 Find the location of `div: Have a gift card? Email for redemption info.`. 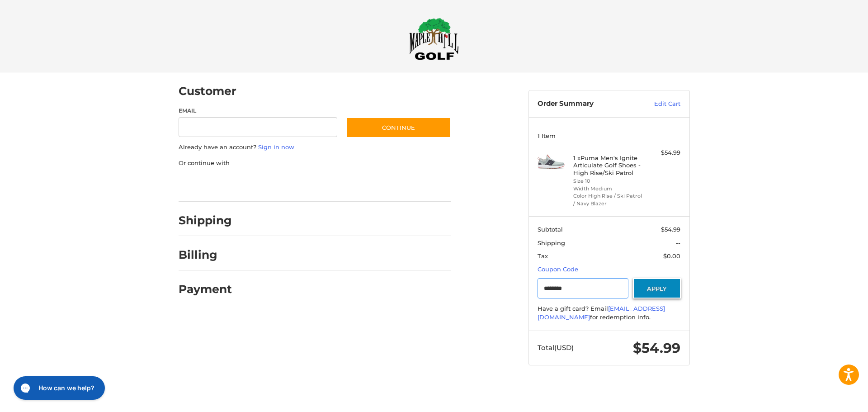

div: Have a gift card? Email for redemption info. is located at coordinates (609, 313).